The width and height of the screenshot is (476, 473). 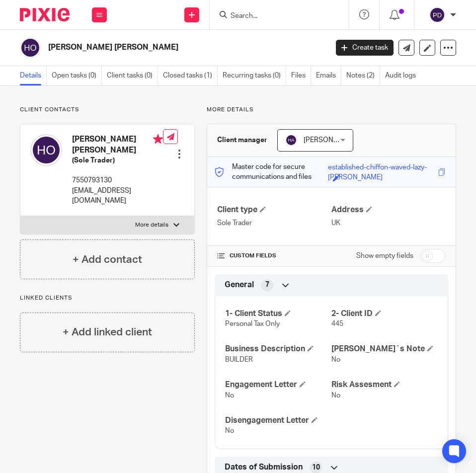 I want to click on a: Recurring tasks (0), so click(x=254, y=76).